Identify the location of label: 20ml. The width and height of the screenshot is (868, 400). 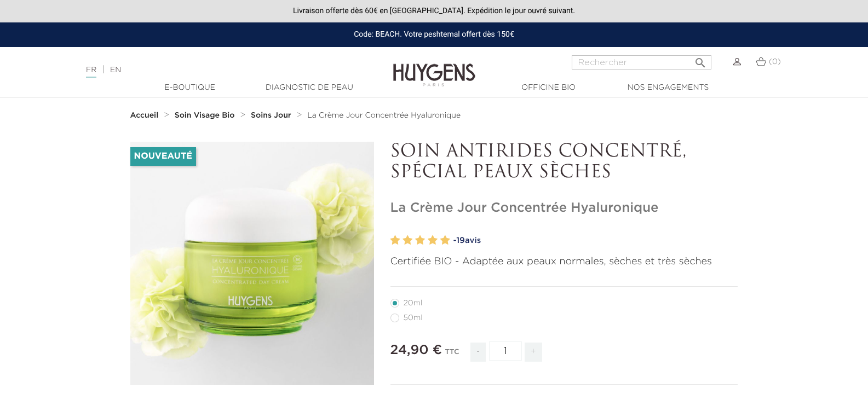
(413, 303).